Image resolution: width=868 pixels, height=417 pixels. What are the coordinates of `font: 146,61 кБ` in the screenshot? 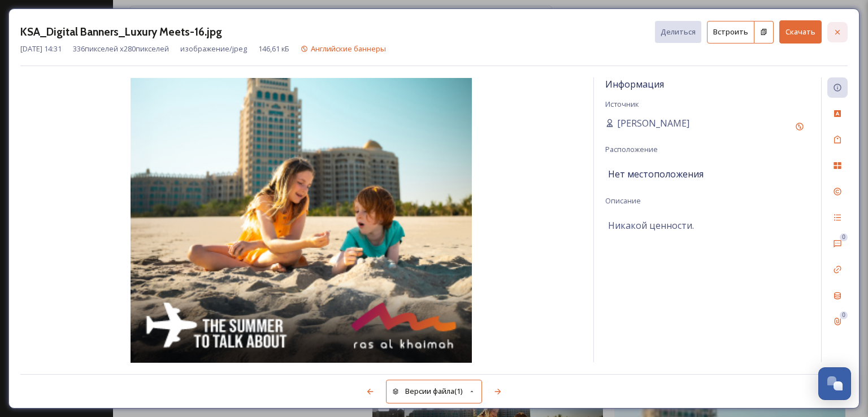 It's located at (273, 48).